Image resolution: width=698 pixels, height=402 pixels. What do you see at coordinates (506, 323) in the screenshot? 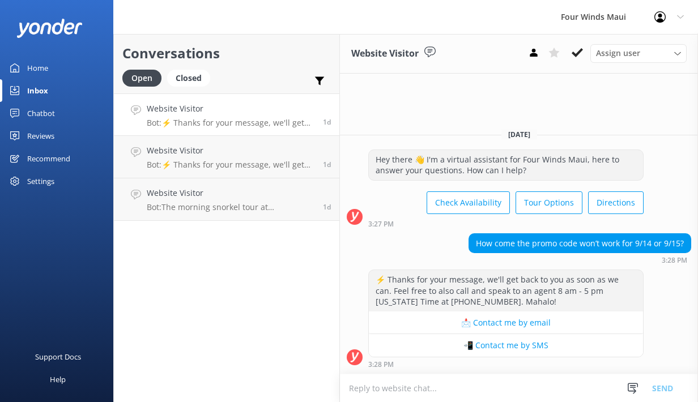
I see `button: 📩 Contact me by email` at bounding box center [506, 323].